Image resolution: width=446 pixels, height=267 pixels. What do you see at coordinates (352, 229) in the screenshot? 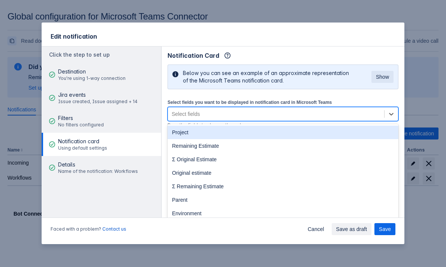
I see `span: Save as draft` at bounding box center [352, 229].